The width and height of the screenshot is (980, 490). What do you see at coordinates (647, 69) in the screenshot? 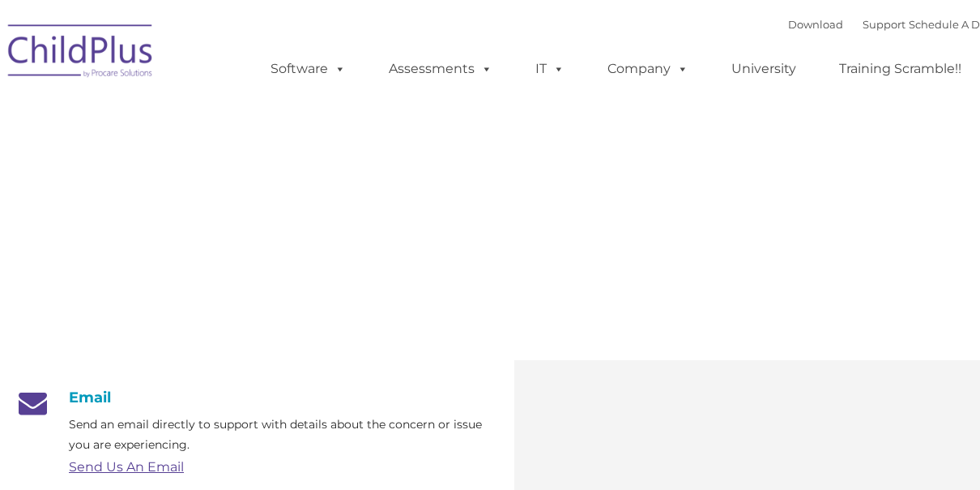
I see `a: Company` at bounding box center [647, 69].